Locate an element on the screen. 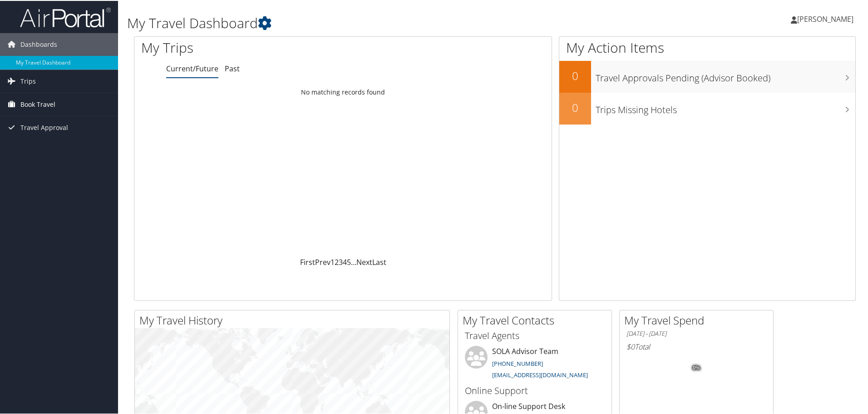 The image size is (868, 414). tspan: 0% is located at coordinates (697, 367).